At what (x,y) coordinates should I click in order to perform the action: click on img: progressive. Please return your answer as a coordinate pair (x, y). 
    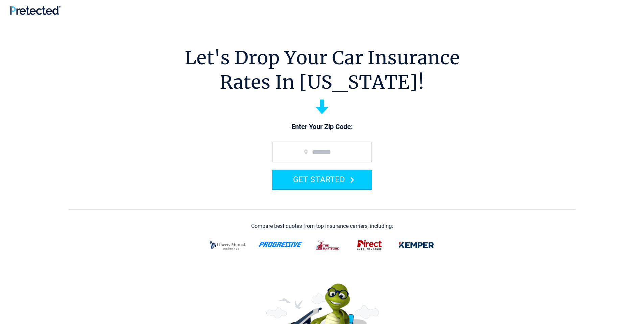
    Looking at the image, I should click on (281, 244).